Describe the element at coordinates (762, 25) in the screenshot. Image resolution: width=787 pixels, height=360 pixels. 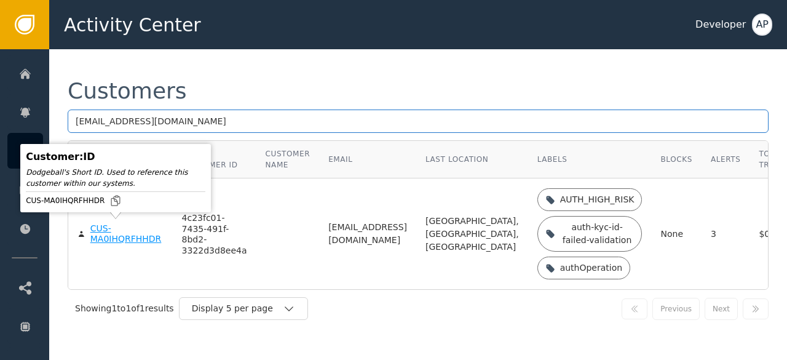
I see `button: AP` at that location.